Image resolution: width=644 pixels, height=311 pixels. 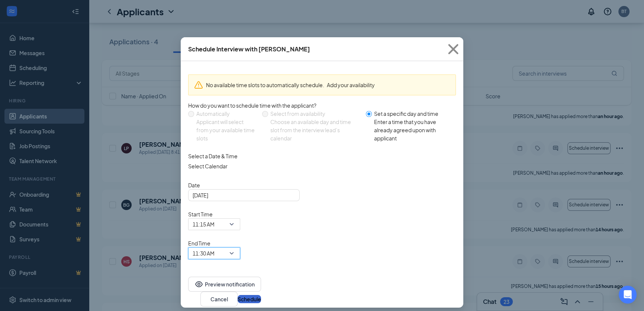 What do you see at coordinates (328, 85) in the screenshot?
I see `div: No available time slots to automatically schedule.` at bounding box center [328, 85].